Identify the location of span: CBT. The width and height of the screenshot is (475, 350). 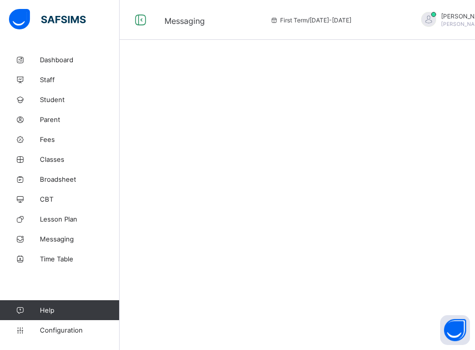
(80, 199).